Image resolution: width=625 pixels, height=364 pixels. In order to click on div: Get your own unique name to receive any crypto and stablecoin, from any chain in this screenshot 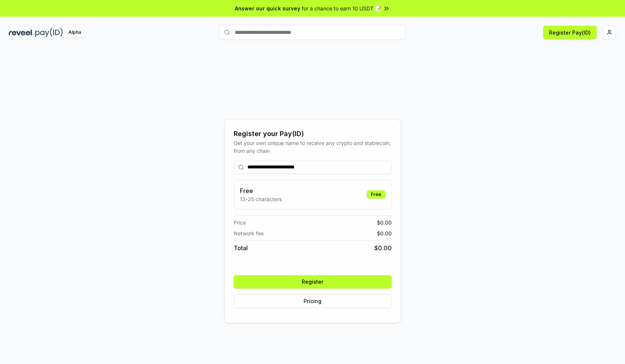, I will do `click(312, 147)`.